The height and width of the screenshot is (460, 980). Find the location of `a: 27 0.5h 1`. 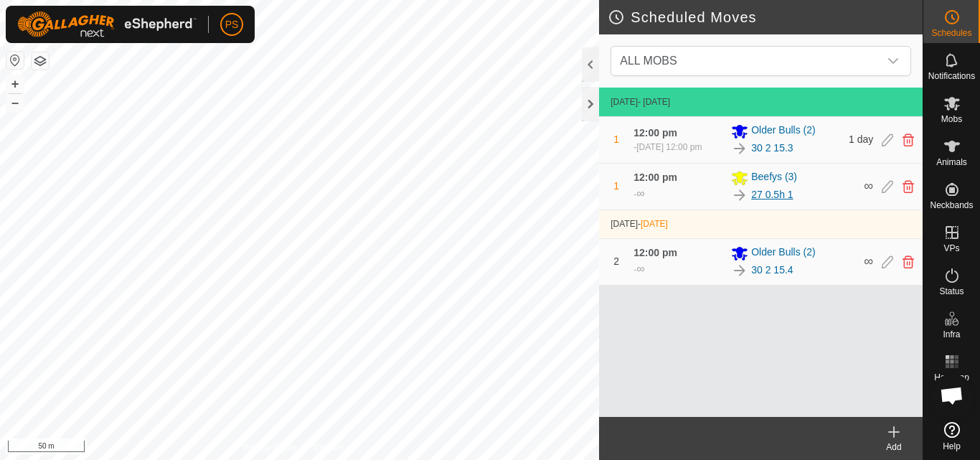

a: 27 0.5h 1 is located at coordinates (772, 194).